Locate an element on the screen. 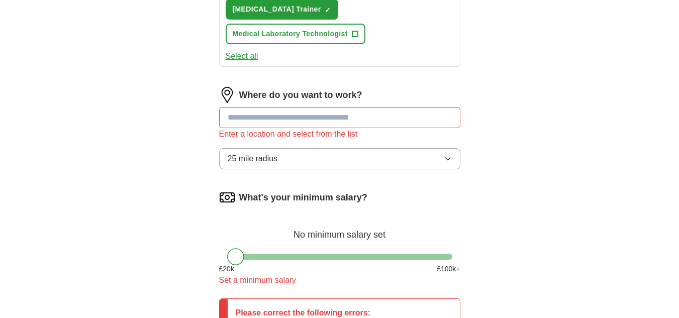 This screenshot has width=679, height=318. img: location.png is located at coordinates (227, 95).